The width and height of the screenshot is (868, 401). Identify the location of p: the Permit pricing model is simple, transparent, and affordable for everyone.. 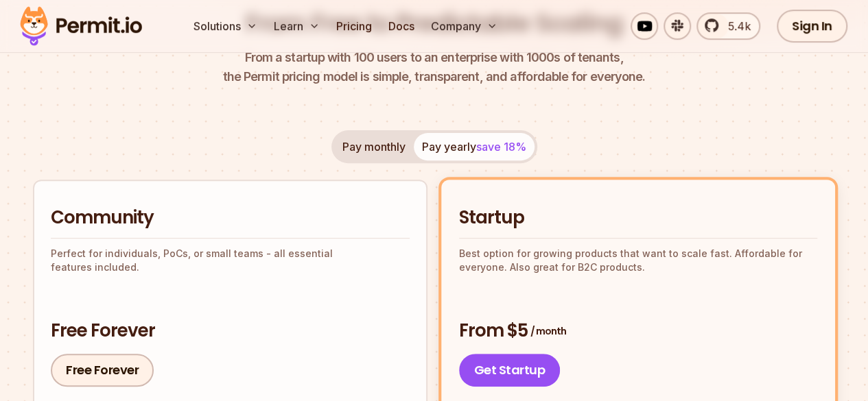
(434, 67).